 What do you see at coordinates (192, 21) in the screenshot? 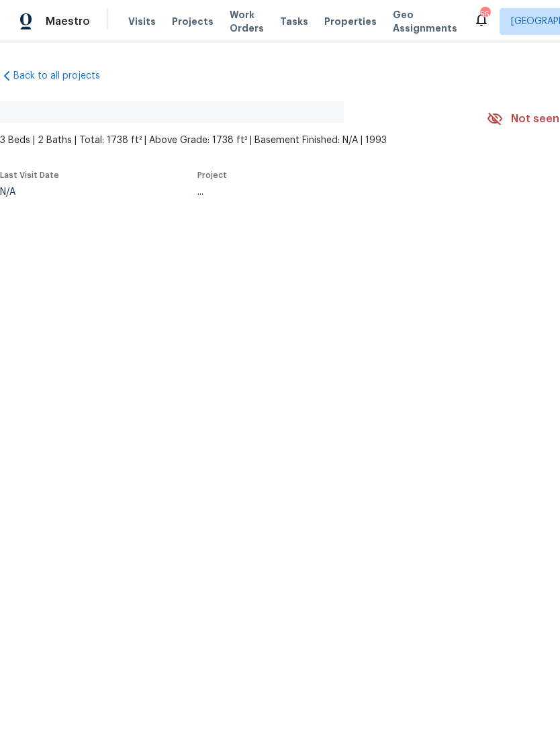
I see `span: Projects` at bounding box center [192, 21].